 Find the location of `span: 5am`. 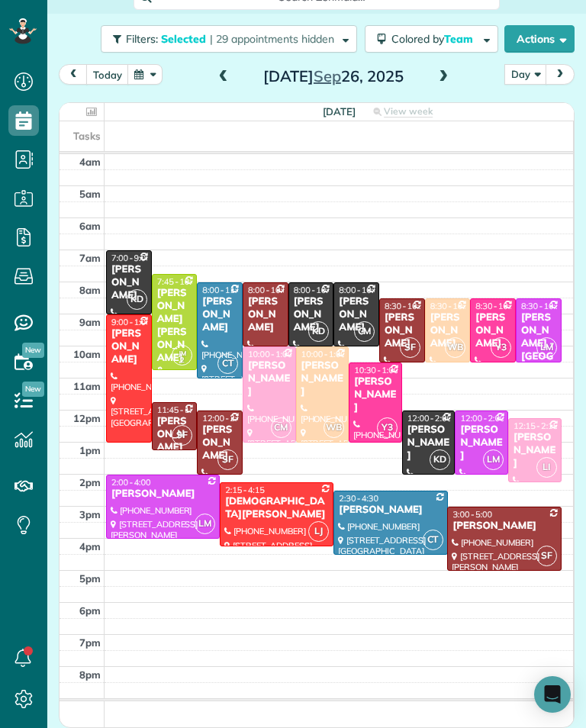

span: 5am is located at coordinates (90, 194).